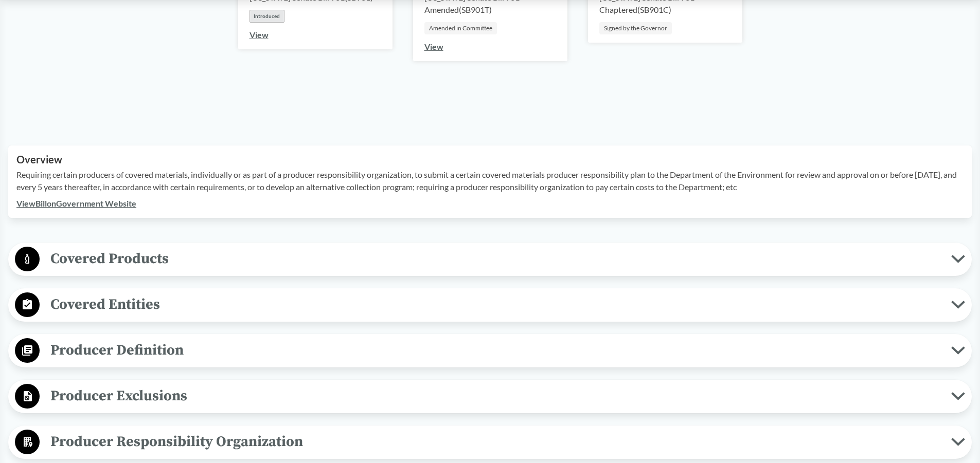 Image resolution: width=980 pixels, height=463 pixels. What do you see at coordinates (489, 442) in the screenshot?
I see `button: Producer Responsibility Organization` at bounding box center [489, 442].